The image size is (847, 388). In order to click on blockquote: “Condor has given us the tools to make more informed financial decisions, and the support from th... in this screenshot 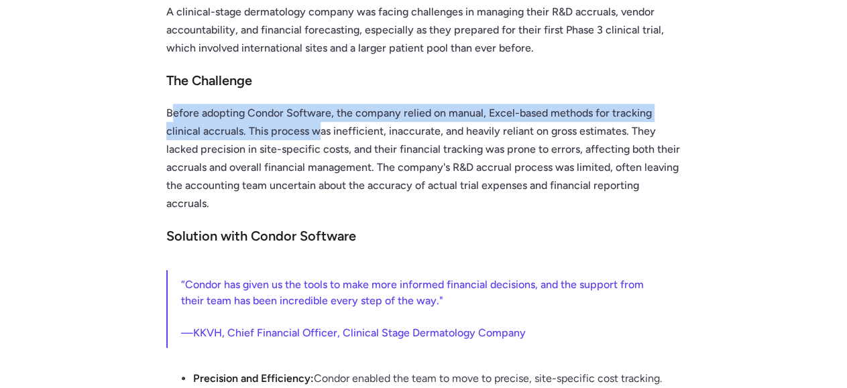, I will do `click(424, 309)`.